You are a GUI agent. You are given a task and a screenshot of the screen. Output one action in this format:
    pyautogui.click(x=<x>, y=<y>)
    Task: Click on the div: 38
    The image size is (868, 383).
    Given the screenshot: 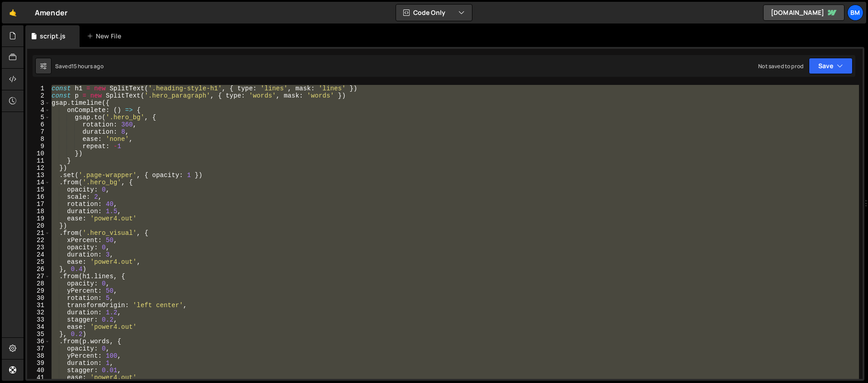 What is the action you would take?
    pyautogui.click(x=39, y=356)
    